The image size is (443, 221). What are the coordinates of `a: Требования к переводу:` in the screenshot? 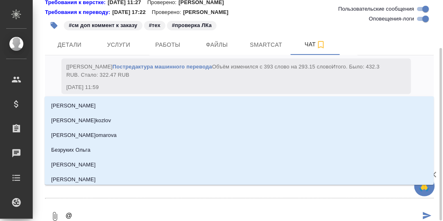 It's located at (79, 12).